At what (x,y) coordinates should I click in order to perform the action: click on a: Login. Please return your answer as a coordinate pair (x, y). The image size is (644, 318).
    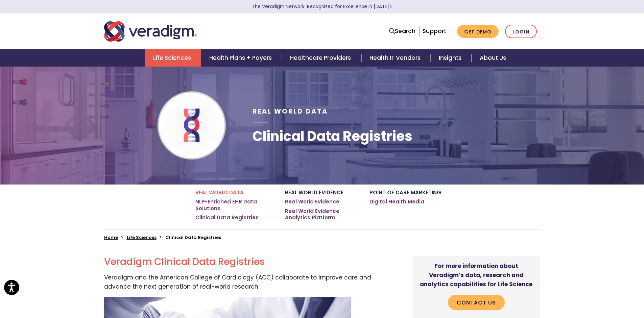
    Looking at the image, I should click on (521, 32).